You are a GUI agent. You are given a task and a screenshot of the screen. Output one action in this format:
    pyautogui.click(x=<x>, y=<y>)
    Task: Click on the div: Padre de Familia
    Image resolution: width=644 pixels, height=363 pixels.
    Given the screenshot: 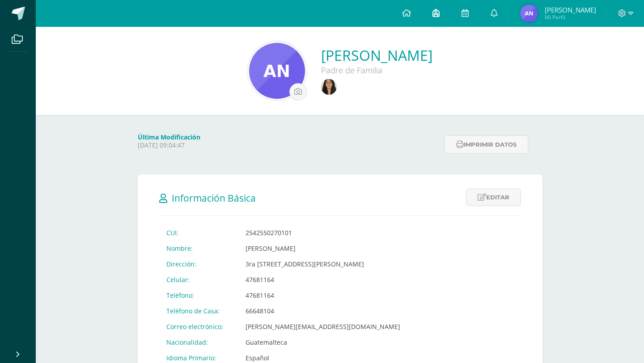 What is the action you would take?
    pyautogui.click(x=377, y=70)
    